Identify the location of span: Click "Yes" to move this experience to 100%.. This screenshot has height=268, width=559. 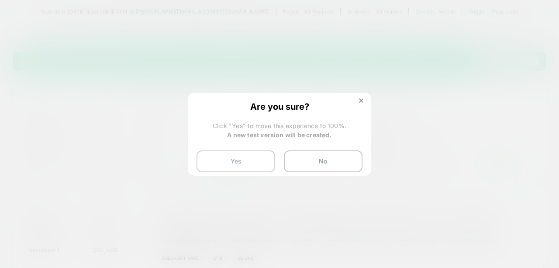
(279, 130).